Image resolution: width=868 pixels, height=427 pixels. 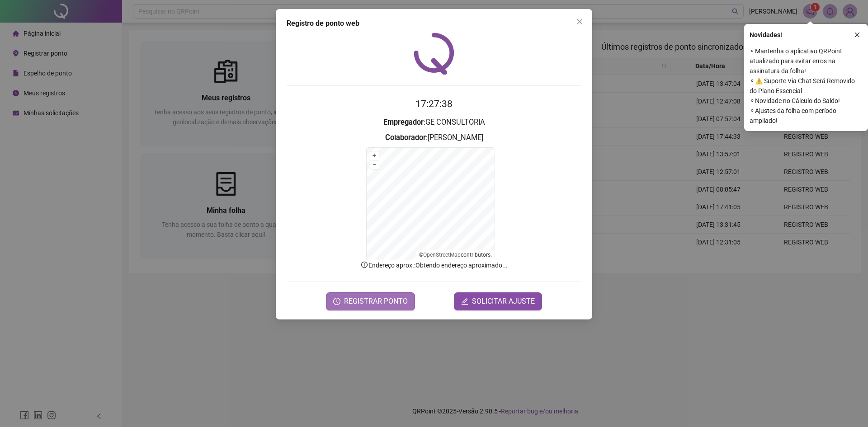 What do you see at coordinates (434, 23) in the screenshot?
I see `div: Registro de ponto web` at bounding box center [434, 23].